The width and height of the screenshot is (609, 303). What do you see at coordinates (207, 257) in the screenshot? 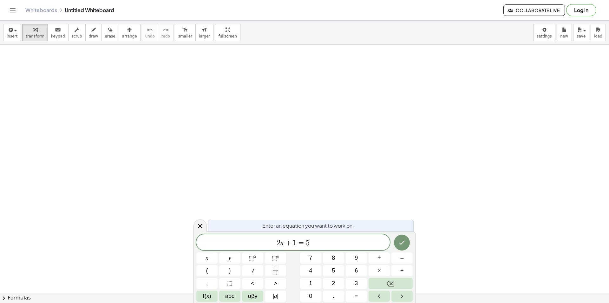
I see `span: x` at bounding box center [207, 257].